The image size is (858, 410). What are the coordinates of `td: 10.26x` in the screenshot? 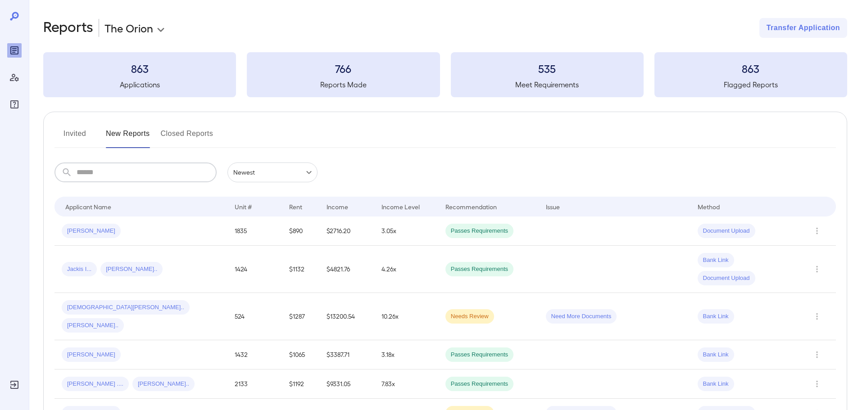 It's located at (406, 317).